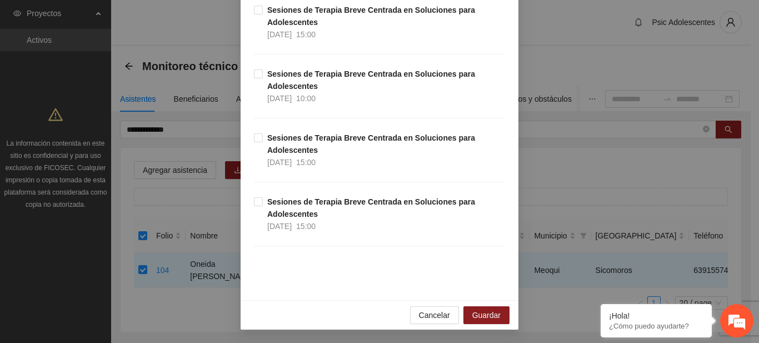 This screenshot has width=759, height=343. Describe the element at coordinates (656, 326) in the screenshot. I see `p: ¿Cómo puedo ayudarte?` at that location.